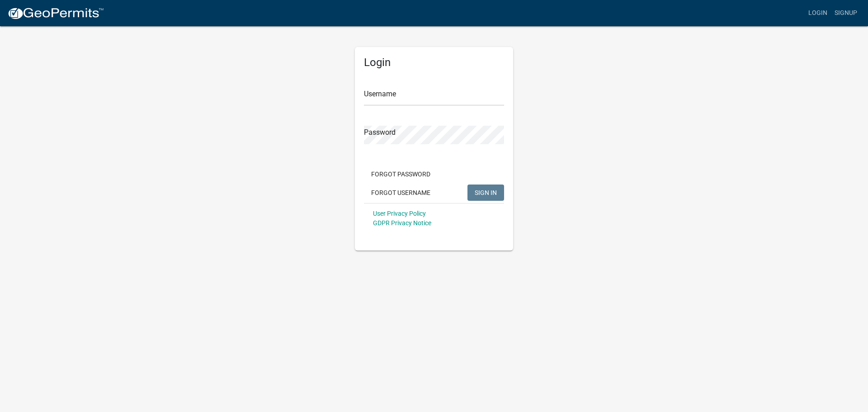 The height and width of the screenshot is (412, 868). I want to click on a: User Privacy Policy, so click(399, 214).